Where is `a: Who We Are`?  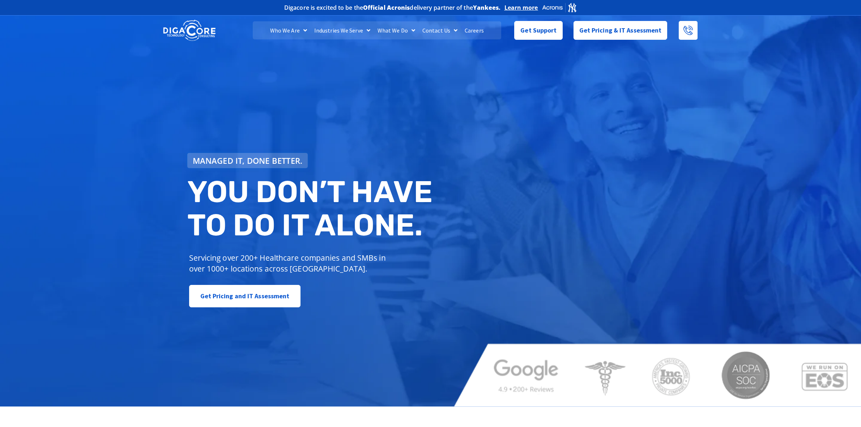 a: Who We Are is located at coordinates (289, 30).